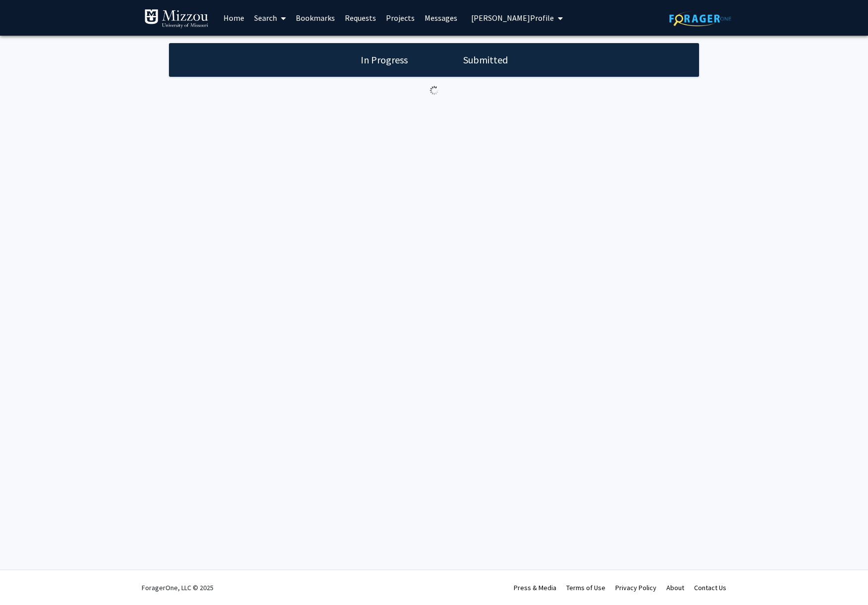  I want to click on a: About, so click(675, 588).